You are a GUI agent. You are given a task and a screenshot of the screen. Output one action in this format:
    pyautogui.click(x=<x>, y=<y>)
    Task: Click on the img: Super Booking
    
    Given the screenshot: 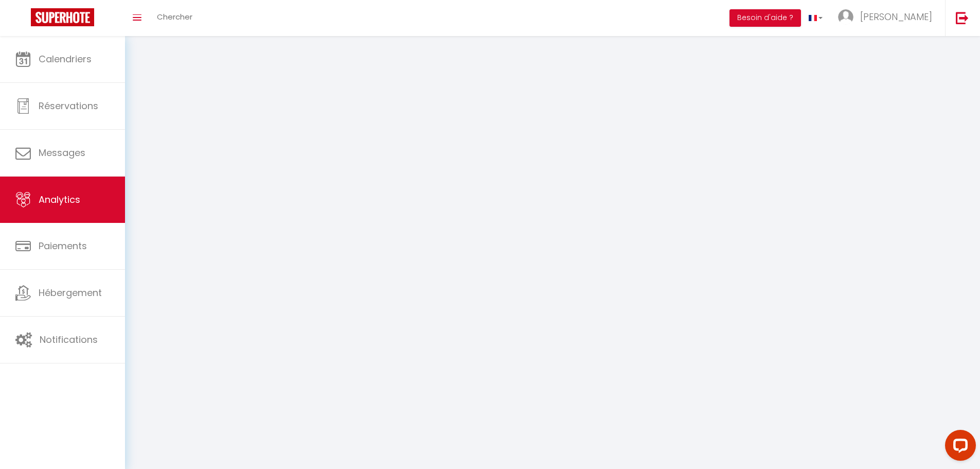 What is the action you would take?
    pyautogui.click(x=62, y=17)
    